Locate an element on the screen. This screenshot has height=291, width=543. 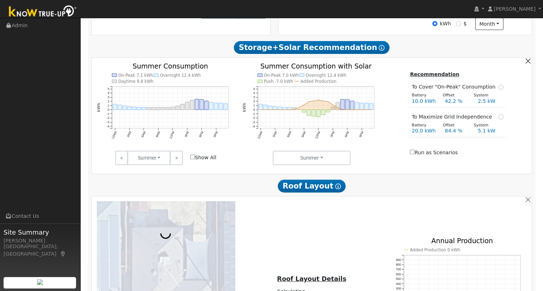
text: 1 is located at coordinates (108, 105).